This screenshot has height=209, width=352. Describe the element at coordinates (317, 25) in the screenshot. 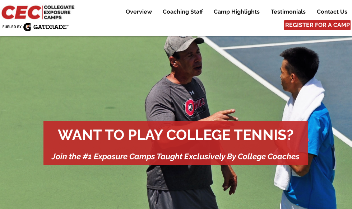

I see `a: REGISTER FOR A CAMP` at that location.